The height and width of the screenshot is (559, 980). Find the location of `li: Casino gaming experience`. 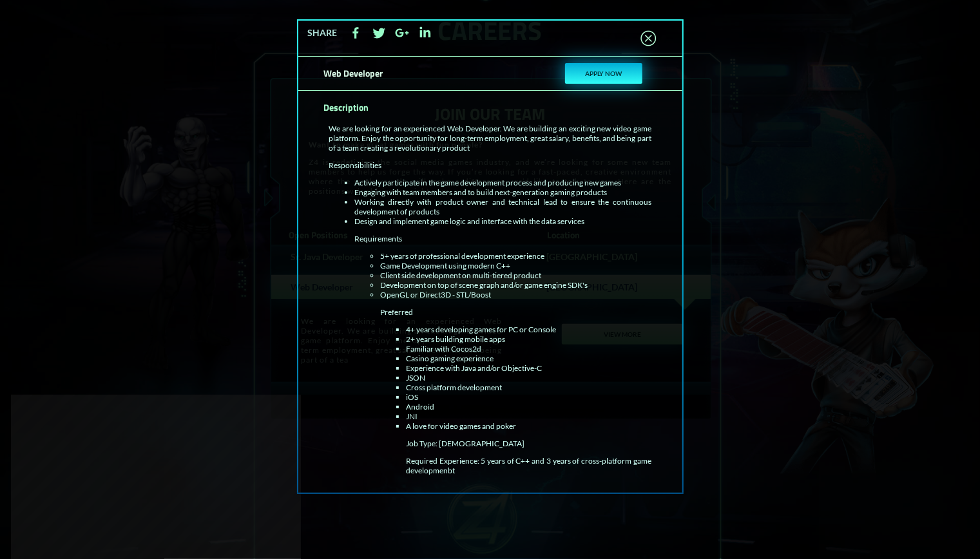

li: Casino gaming experience is located at coordinates (528, 358).